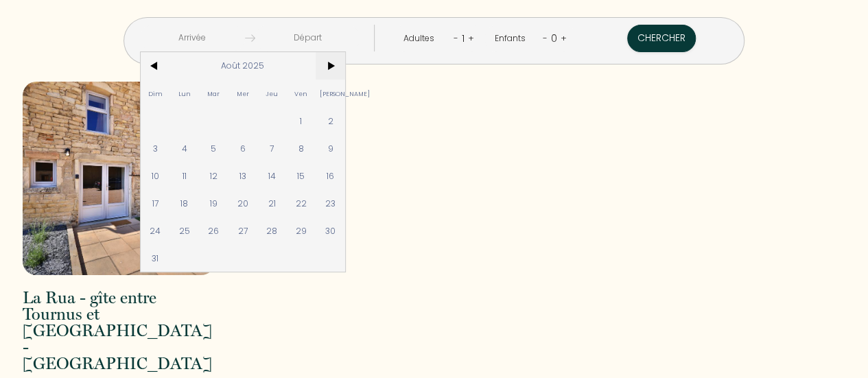 The image size is (868, 378). Describe the element at coordinates (301, 204) in the screenshot. I see `span: 22` at that location.